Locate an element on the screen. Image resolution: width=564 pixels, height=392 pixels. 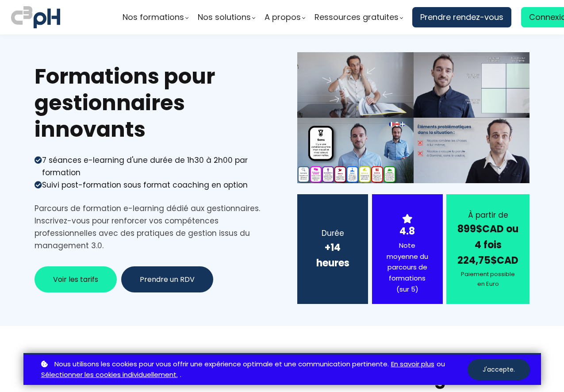
b: +14 heures is located at coordinates (332, 255).